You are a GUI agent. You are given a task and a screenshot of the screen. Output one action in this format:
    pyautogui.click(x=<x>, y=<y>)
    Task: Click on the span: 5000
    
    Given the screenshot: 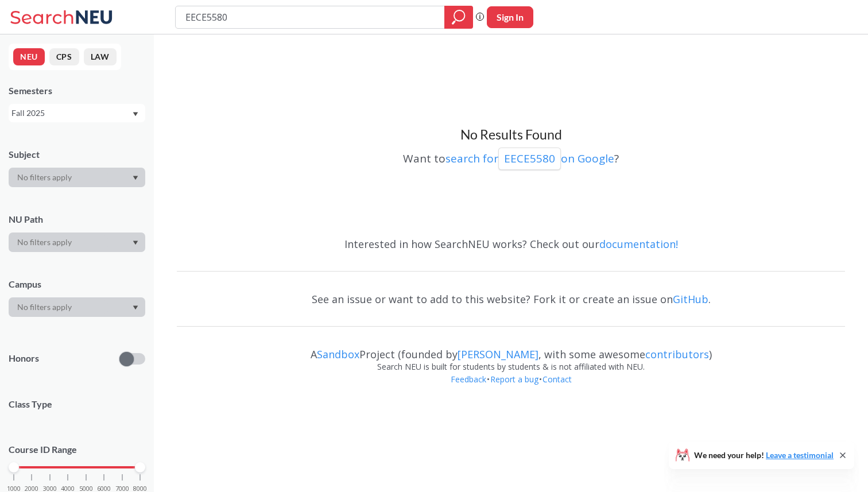 What is the action you would take?
    pyautogui.click(x=86, y=488)
    